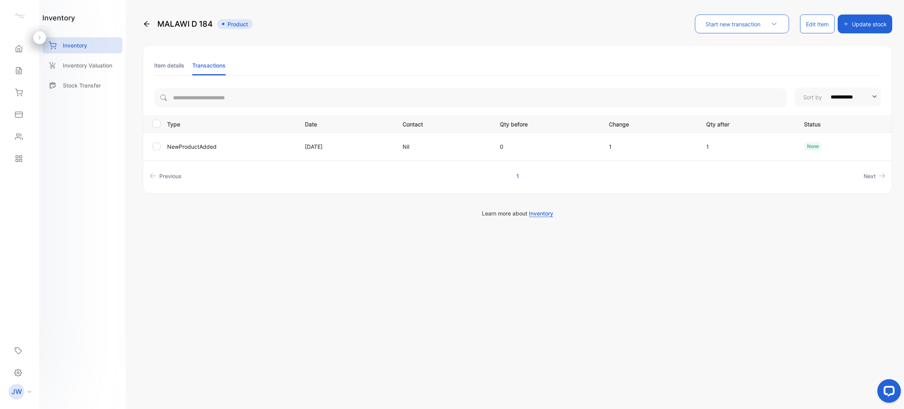 This screenshot has width=904, height=409. What do you see at coordinates (546, 146) in the screenshot?
I see `p: 0` at bounding box center [546, 146].